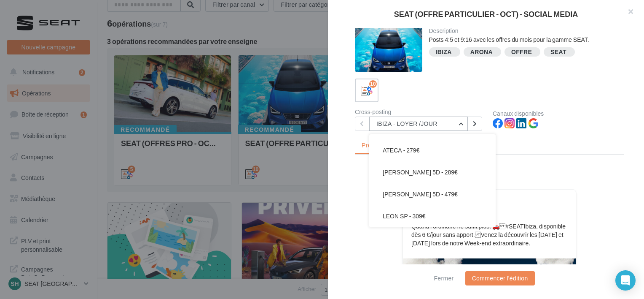 This screenshot has width=644, height=299. Describe the element at coordinates (481, 52) in the screenshot. I see `div: ARONA` at that location.